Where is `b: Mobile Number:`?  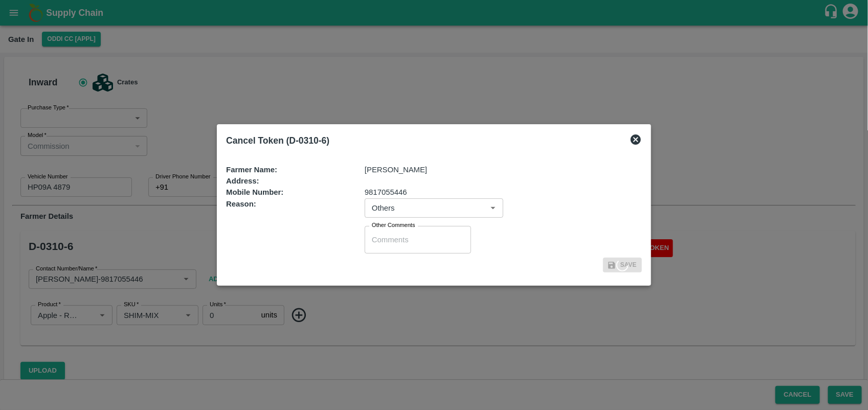
b: Mobile Number: is located at coordinates (255, 192).